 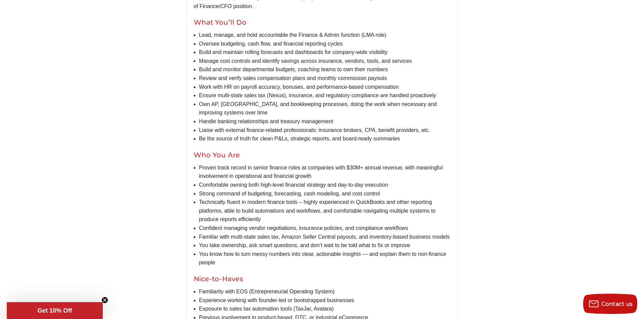 What do you see at coordinates (325, 194) in the screenshot?
I see `li: Strong command of budgeting, forecasting, cash modeling, and cost control` at bounding box center [325, 194].